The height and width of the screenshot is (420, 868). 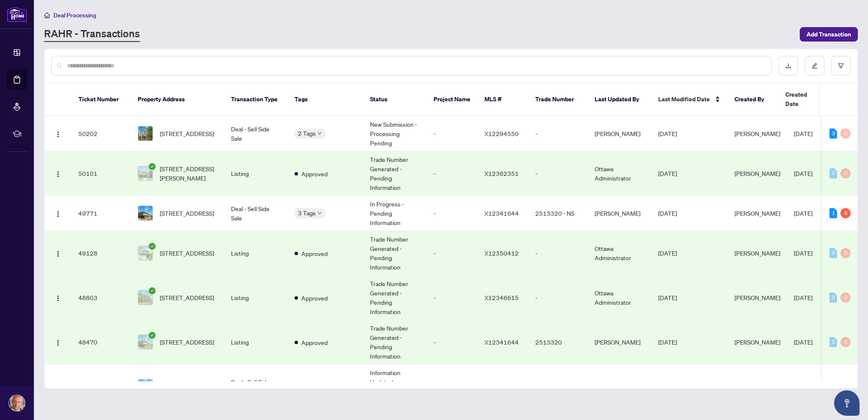 What do you see at coordinates (395, 386) in the screenshot?
I see `td: Information Updated - Processing Pending` at bounding box center [395, 386].